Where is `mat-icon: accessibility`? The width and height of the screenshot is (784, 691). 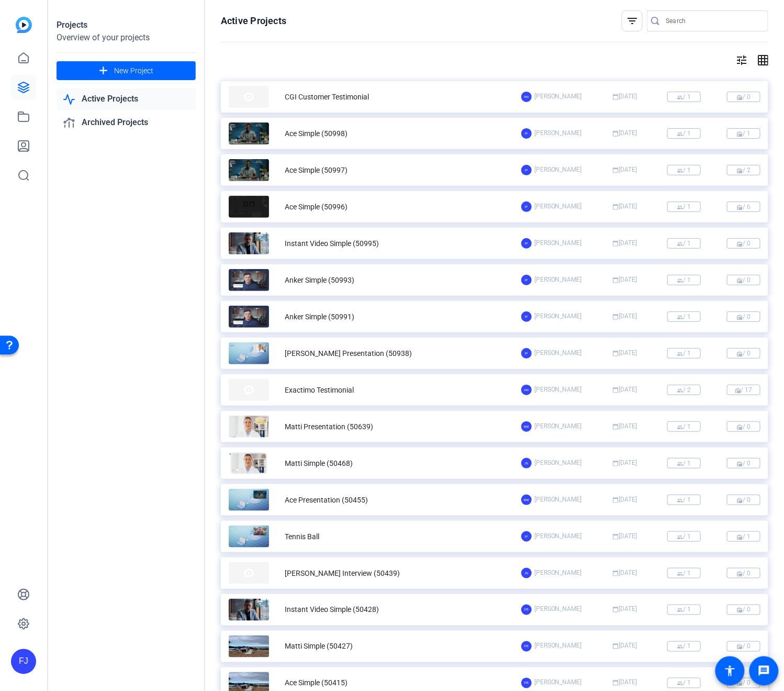
mat-icon: accessibility is located at coordinates (730, 672).